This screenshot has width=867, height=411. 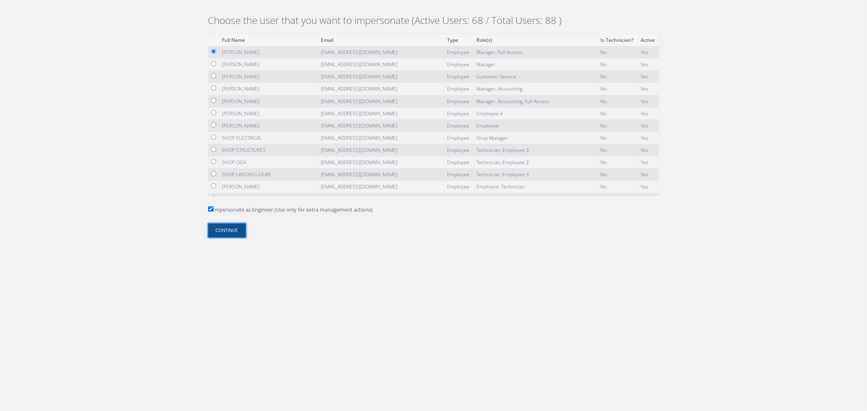 I want to click on h2: Choose the user that you want to impersonate (Active Users: 68 / Total Users: 88 ), so click(x=434, y=20).